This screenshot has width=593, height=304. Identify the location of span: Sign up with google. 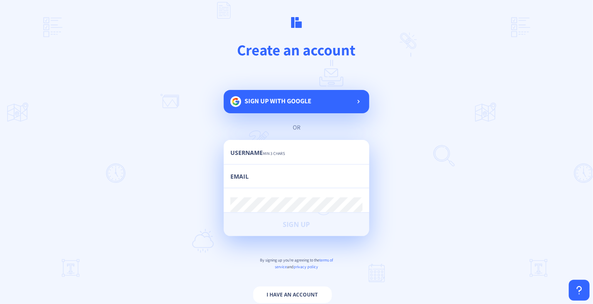
(278, 101).